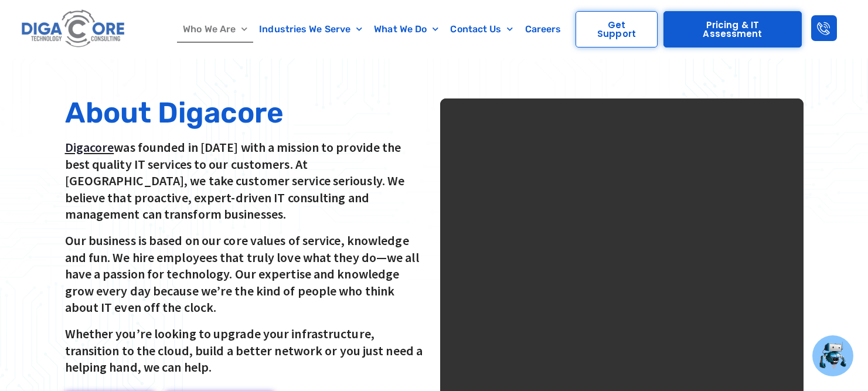 The width and height of the screenshot is (868, 391). What do you see at coordinates (311, 29) in the screenshot?
I see `a: Industries We Serve` at bounding box center [311, 29].